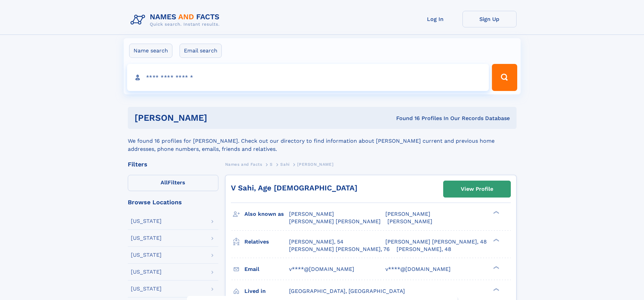  What do you see at coordinates (505, 78) in the screenshot?
I see `button: Search Button` at bounding box center [505, 78].